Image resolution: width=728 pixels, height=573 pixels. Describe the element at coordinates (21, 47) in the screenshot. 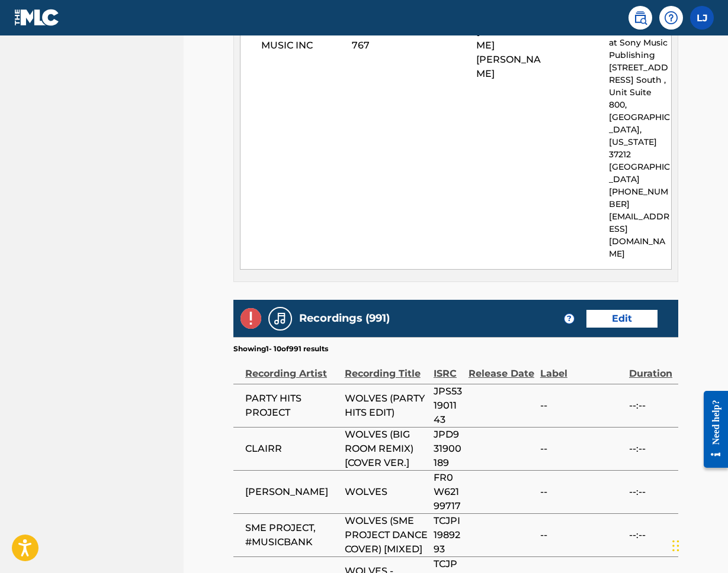

I see `div: Open Resource Center` at that location.